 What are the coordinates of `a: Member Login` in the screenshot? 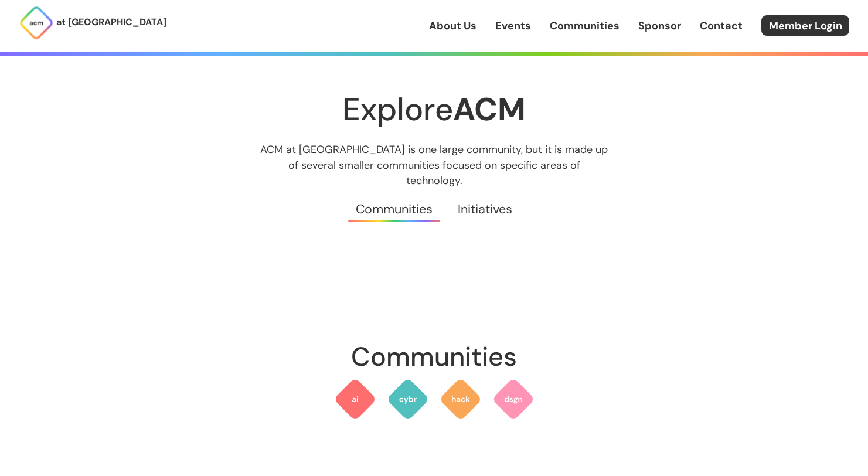 It's located at (806, 25).